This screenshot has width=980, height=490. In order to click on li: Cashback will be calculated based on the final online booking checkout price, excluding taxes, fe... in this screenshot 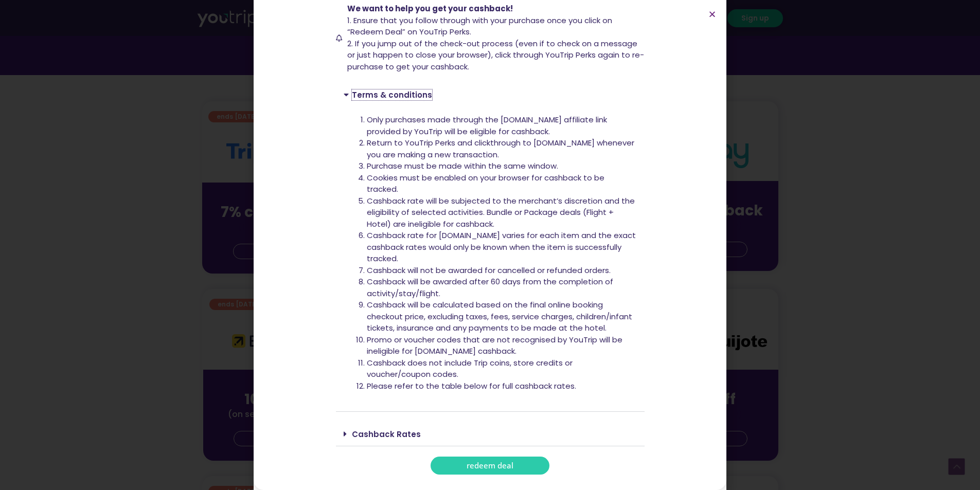, I will do `click(502, 316)`.